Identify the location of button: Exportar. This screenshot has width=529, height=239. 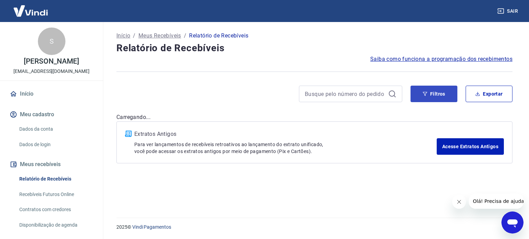
(489, 94).